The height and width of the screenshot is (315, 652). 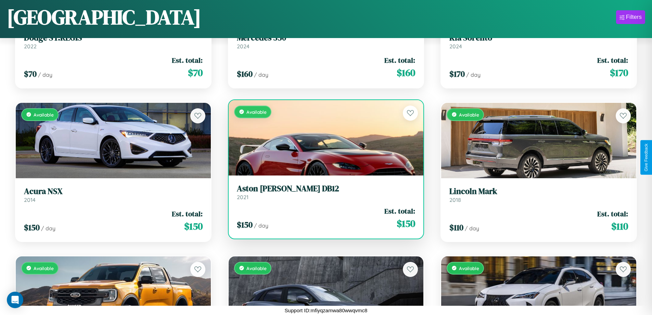 I want to click on span: 2018, so click(x=455, y=200).